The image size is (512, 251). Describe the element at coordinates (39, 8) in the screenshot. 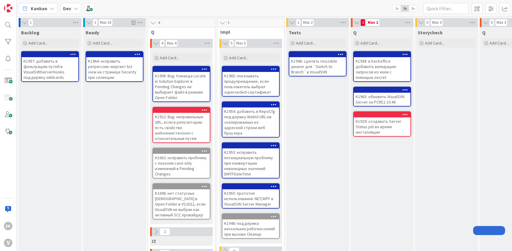

I see `span: Kanban` at that location.